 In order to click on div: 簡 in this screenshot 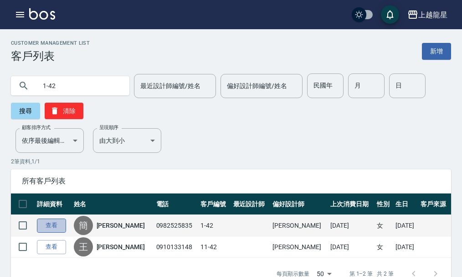, I will do `click(83, 225)`.